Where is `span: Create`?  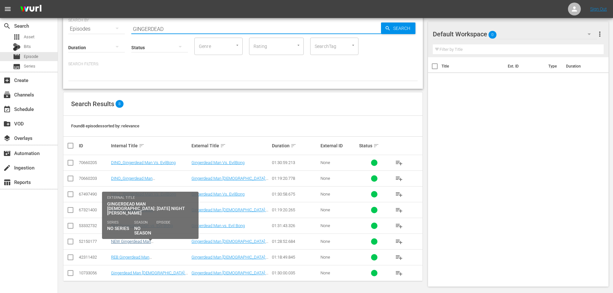 span: Create is located at coordinates (7, 81).